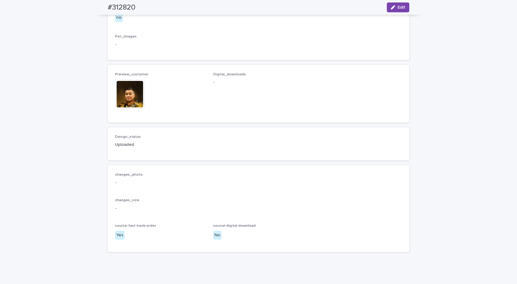 The width and height of the screenshot is (517, 284). I want to click on span: Edit, so click(401, 7).